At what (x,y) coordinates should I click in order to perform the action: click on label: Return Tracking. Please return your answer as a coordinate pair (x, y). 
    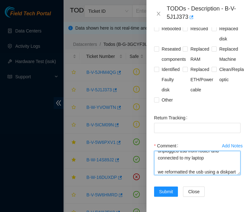
    Looking at the image, I should click on (172, 118).